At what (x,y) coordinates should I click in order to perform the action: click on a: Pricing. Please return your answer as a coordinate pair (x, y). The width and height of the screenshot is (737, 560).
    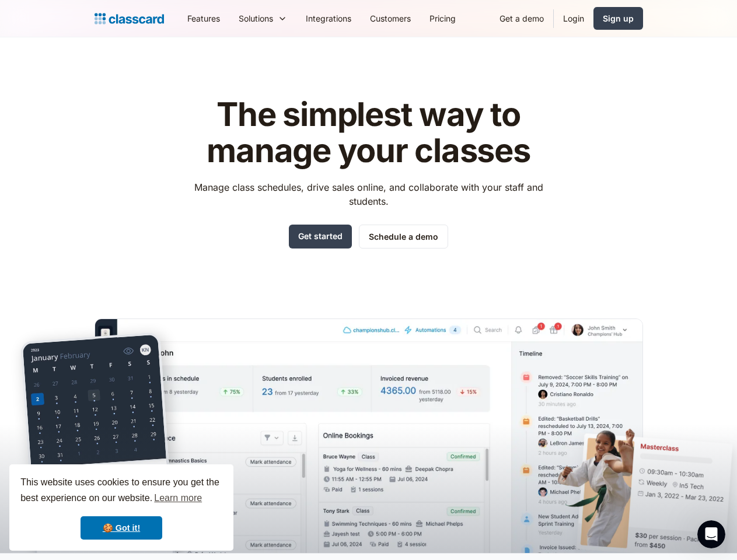
    Looking at the image, I should click on (442, 18).